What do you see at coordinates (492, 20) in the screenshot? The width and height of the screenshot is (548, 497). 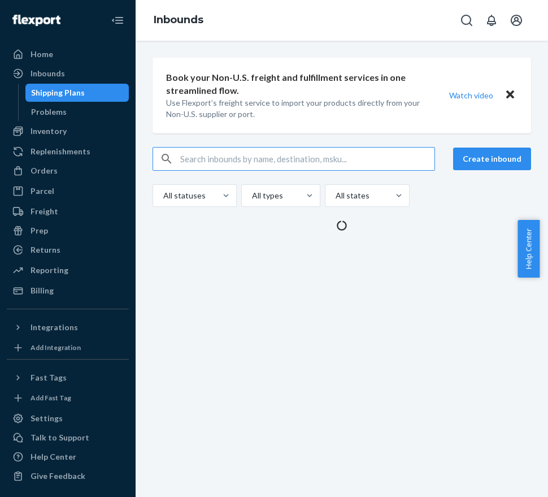 I see `button: Open notifications` at bounding box center [492, 20].